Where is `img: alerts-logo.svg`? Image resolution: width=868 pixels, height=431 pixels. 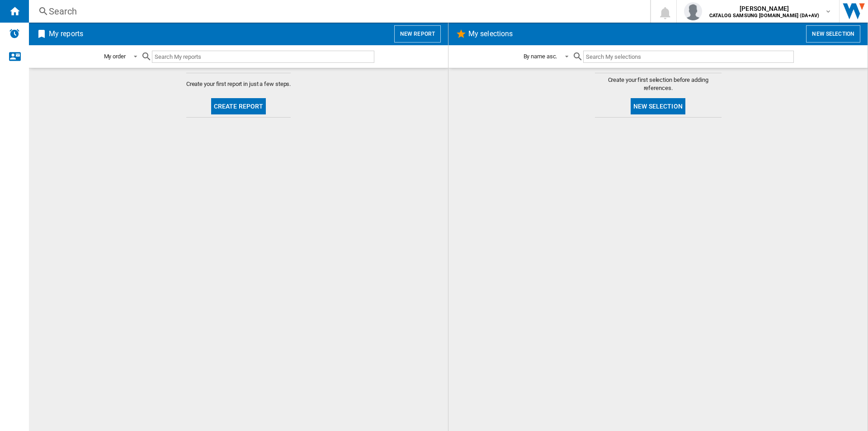 img: alerts-logo.svg is located at coordinates (14, 33).